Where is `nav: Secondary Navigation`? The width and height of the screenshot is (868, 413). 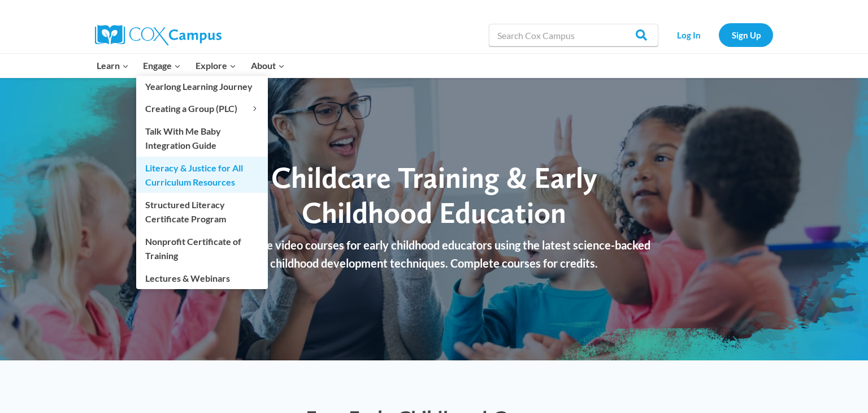
nav: Secondary Navigation is located at coordinates (719, 34).